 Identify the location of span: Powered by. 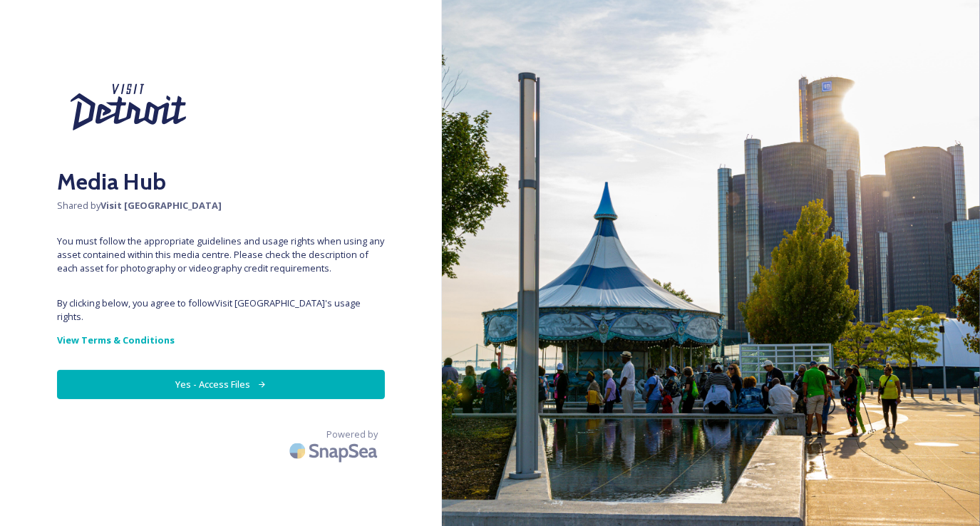
(352, 434).